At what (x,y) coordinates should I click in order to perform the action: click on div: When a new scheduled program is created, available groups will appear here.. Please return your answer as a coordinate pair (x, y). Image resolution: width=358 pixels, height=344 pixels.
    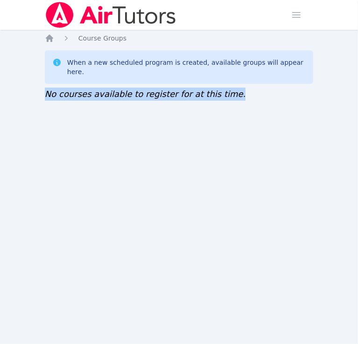
    Looking at the image, I should click on (186, 67).